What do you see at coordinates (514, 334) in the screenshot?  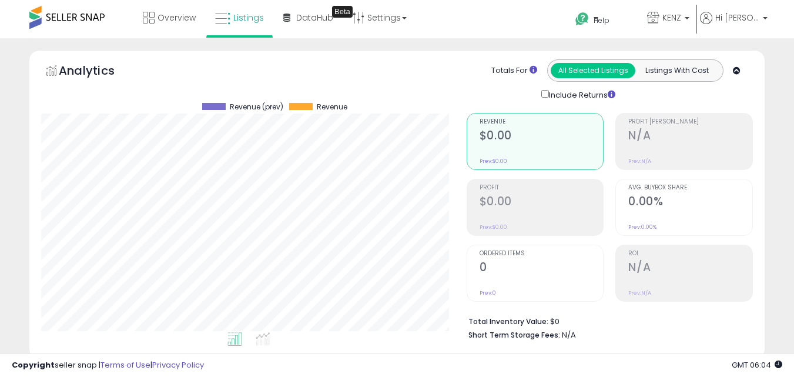 I see `b: Short Term Storage Fees:` at bounding box center [514, 334].